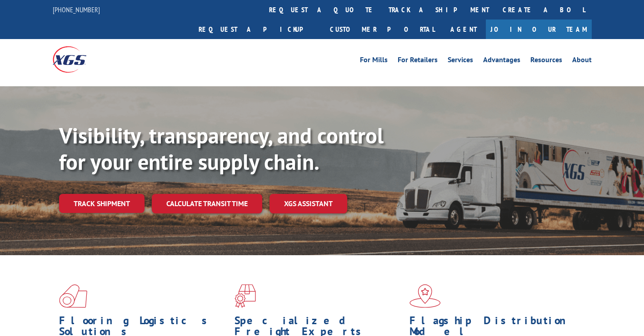 The width and height of the screenshot is (644, 336). What do you see at coordinates (464, 29) in the screenshot?
I see `a: Agent` at bounding box center [464, 29].